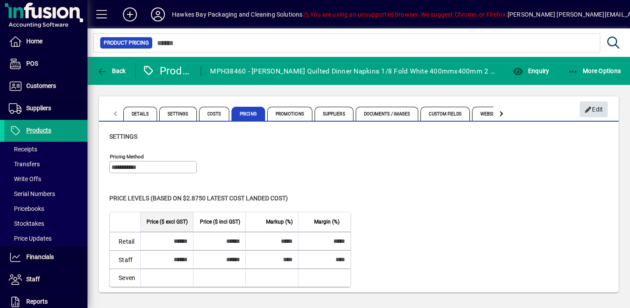  I want to click on span: Price ($ incl GST), so click(220, 222).